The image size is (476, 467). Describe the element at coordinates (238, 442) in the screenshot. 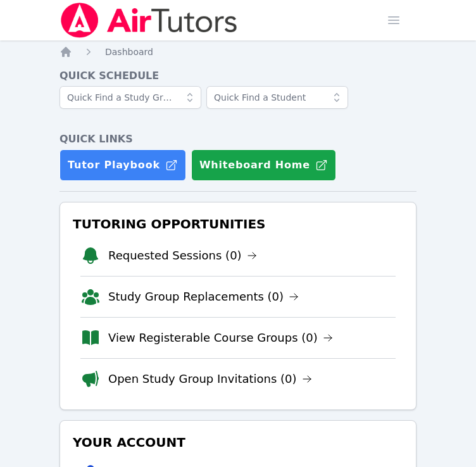

I see `h3: Your Account` at that location.